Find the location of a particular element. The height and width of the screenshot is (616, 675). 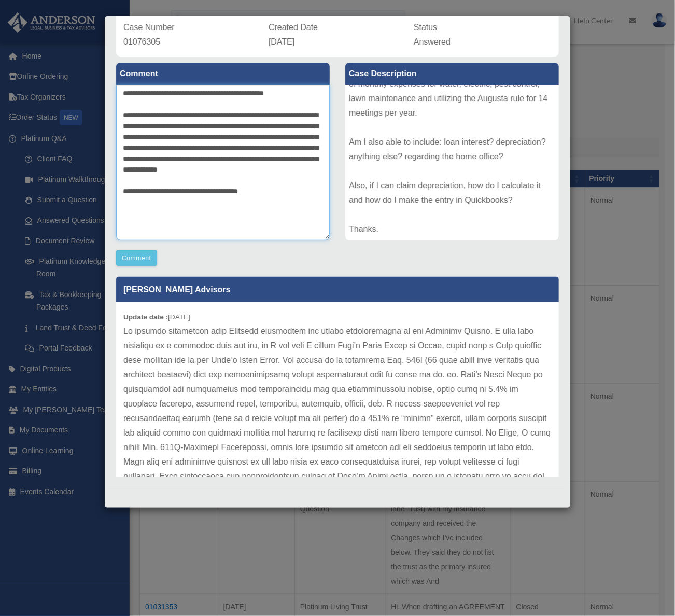

b: Update date : is located at coordinates (146, 317).